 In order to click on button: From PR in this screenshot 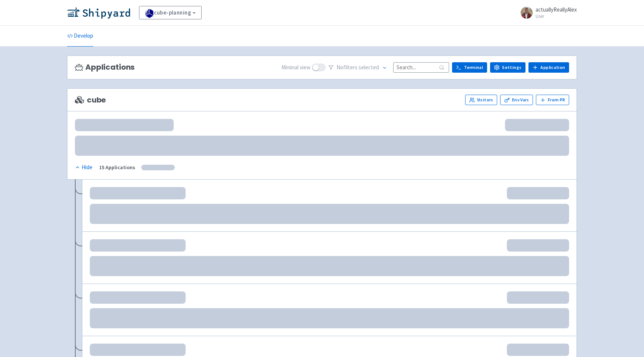, I will do `click(552, 100)`.